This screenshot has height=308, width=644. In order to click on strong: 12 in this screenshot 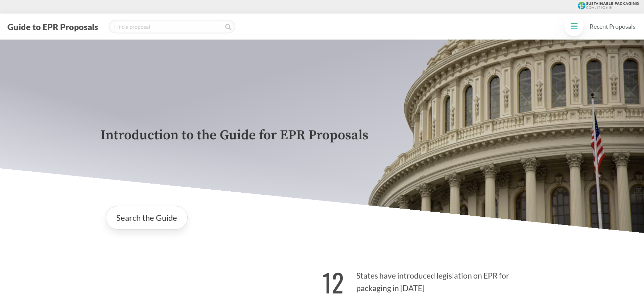, I will do `click(333, 282)`.